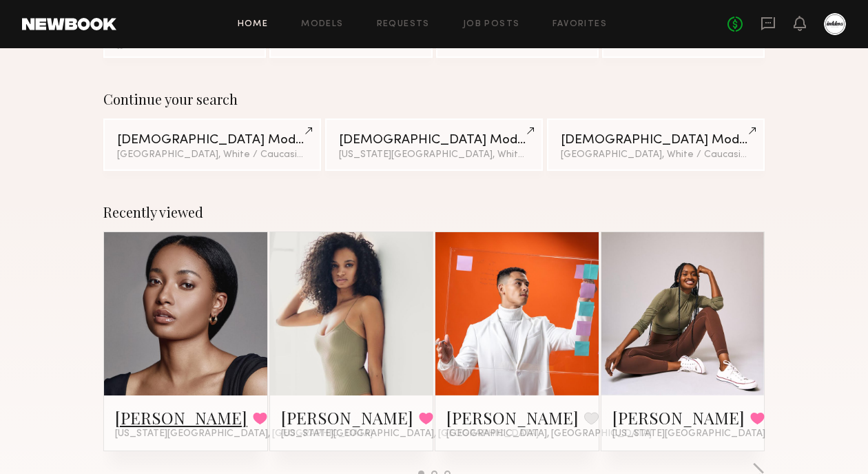  I want to click on a: Models, so click(322, 24).